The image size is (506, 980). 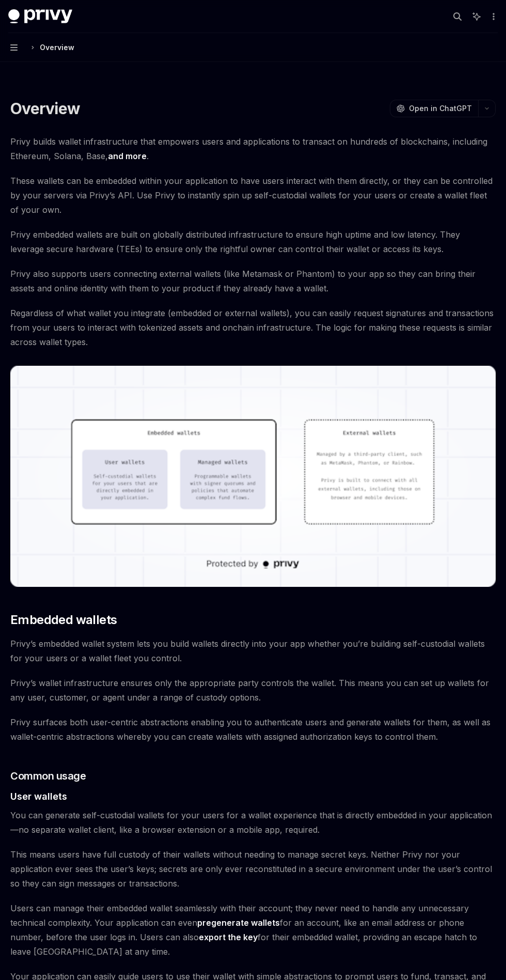 I want to click on a: export the key, so click(x=228, y=937).